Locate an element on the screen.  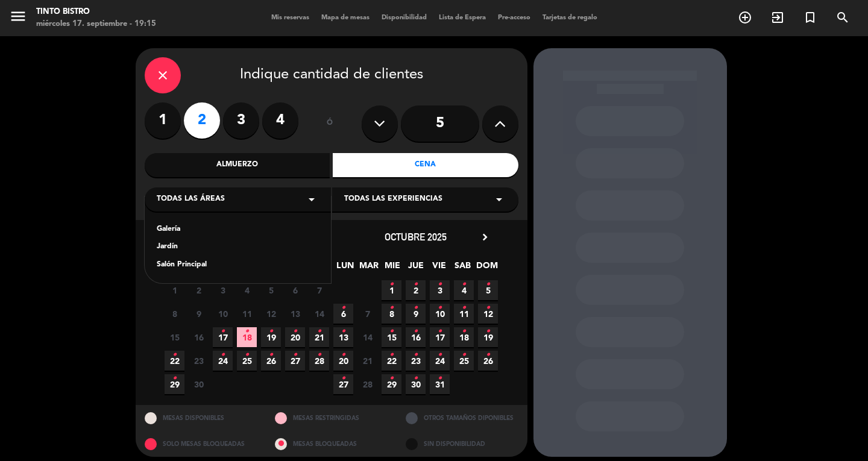
div: SOLO MESAS BLOQUEADAS is located at coordinates (201, 444).